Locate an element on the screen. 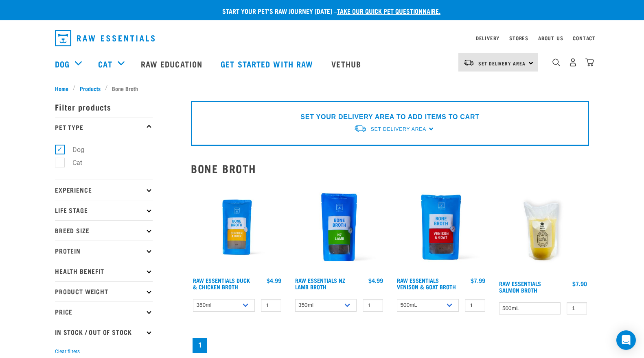 The width and height of the screenshot is (644, 358). p: Breed Size is located at coordinates (104, 231).